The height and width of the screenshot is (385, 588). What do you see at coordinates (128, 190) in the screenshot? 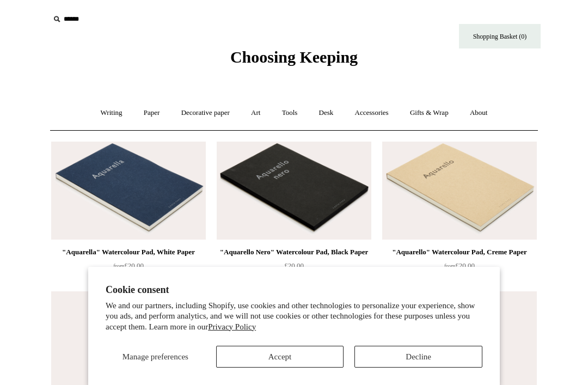
I see `img: "Aquarella" Watercolour Pad, White Paper` at bounding box center [128, 190].